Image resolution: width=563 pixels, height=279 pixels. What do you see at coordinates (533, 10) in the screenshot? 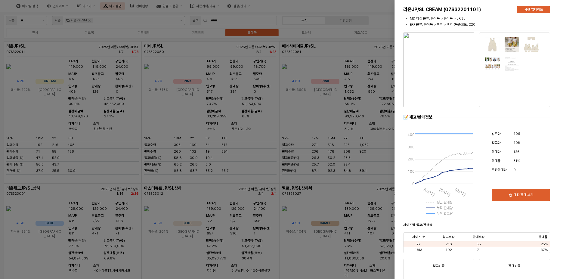
I see `p: 사진 업데이트` at bounding box center [533, 10].